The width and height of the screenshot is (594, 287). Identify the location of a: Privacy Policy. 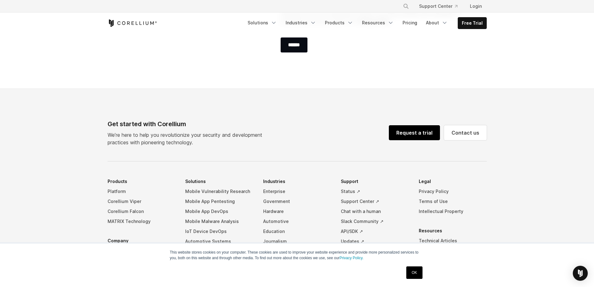
(453, 191).